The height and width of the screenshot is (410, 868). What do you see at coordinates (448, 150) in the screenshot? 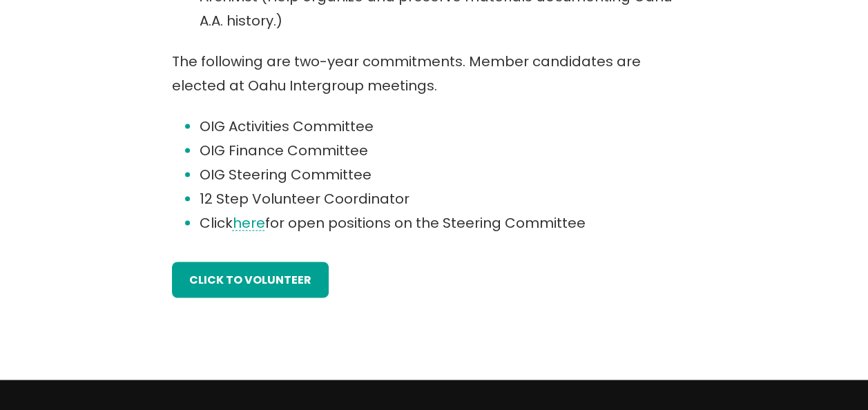
I see `li: OIG Finance Committee` at bounding box center [448, 150].